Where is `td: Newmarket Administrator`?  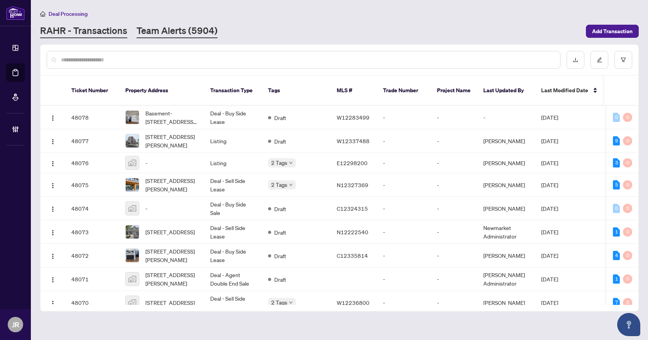 td: Newmarket Administrator is located at coordinates (506, 232).